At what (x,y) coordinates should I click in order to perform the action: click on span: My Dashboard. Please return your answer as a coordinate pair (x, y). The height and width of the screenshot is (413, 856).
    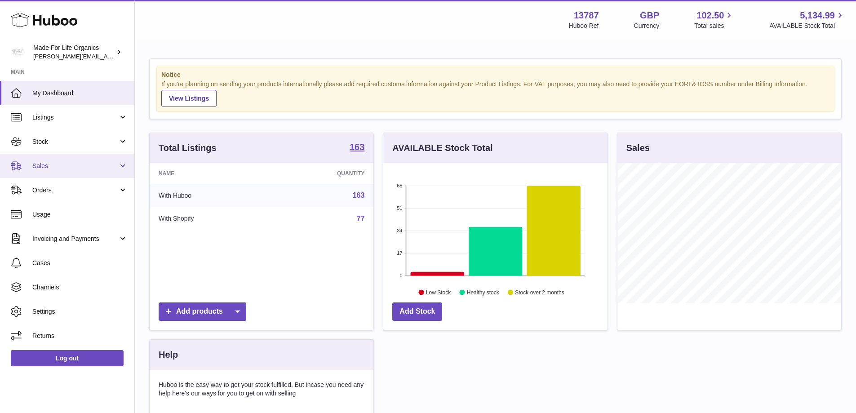
    Looking at the image, I should click on (80, 93).